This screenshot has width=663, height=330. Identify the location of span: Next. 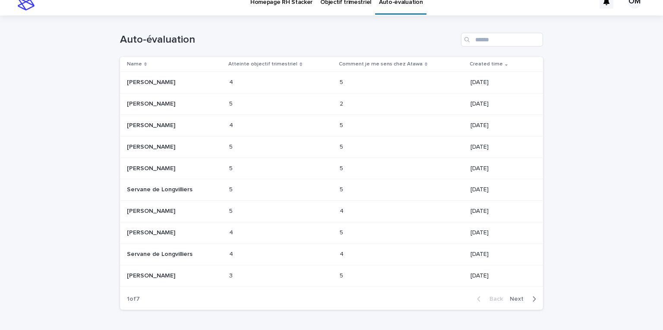
(519, 299).